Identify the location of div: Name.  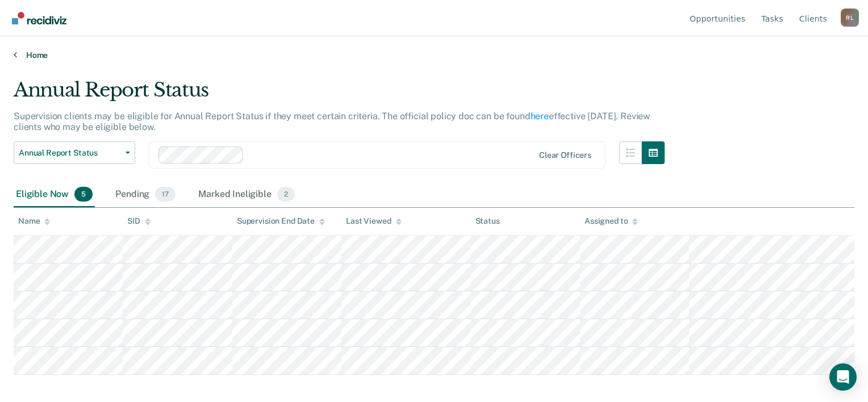
(34, 221).